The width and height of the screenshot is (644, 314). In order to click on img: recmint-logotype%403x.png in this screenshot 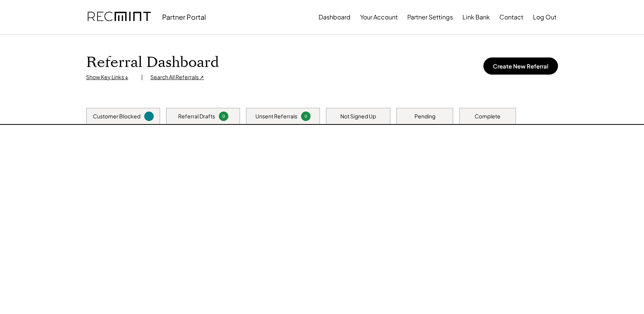, I will do `click(119, 17)`.